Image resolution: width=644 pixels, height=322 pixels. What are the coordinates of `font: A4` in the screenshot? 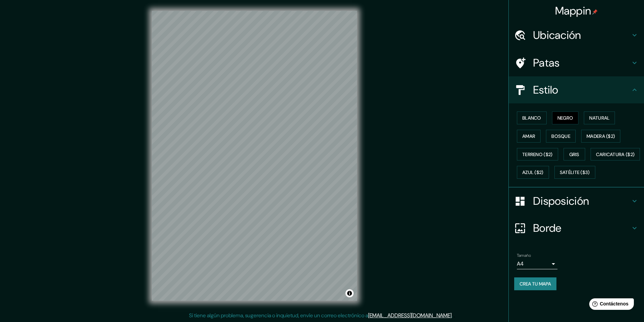 It's located at (520, 264).